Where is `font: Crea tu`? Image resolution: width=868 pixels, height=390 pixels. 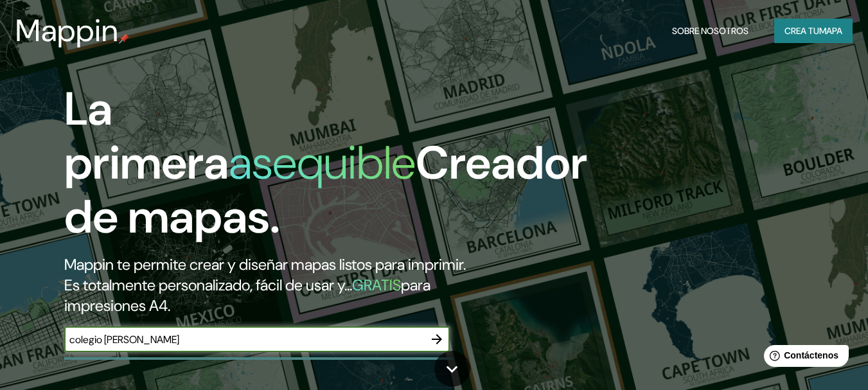
font: Crea tu is located at coordinates (801, 31).